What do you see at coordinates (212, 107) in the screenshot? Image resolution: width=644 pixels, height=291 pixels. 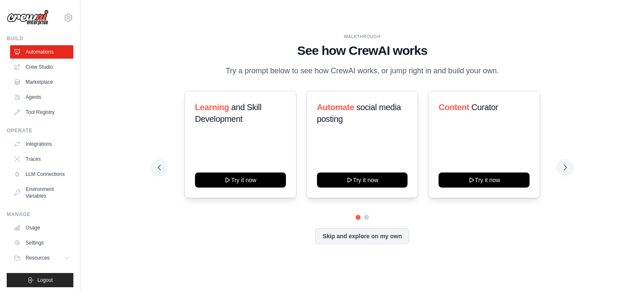 I see `span: Learning` at bounding box center [212, 107].